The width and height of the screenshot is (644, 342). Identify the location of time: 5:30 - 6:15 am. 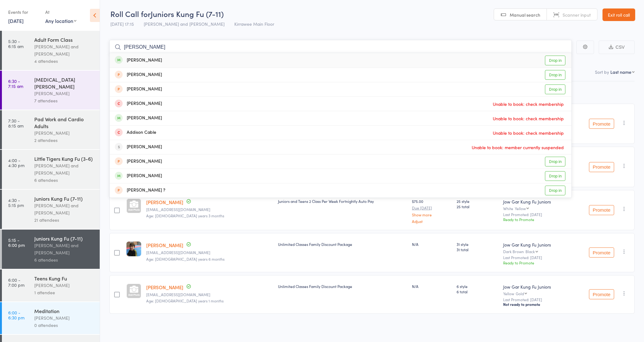
(16, 44).